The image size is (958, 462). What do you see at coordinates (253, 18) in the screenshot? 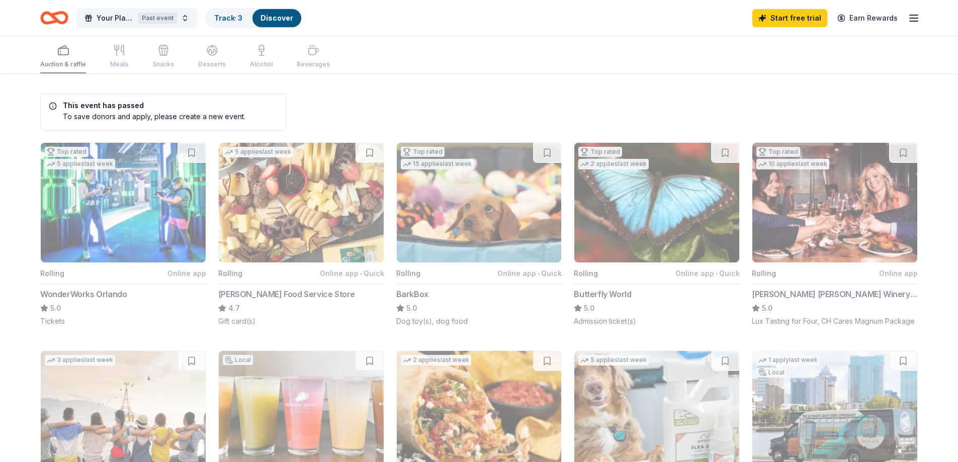
I see `button: Track· 3Discover` at bounding box center [253, 18].